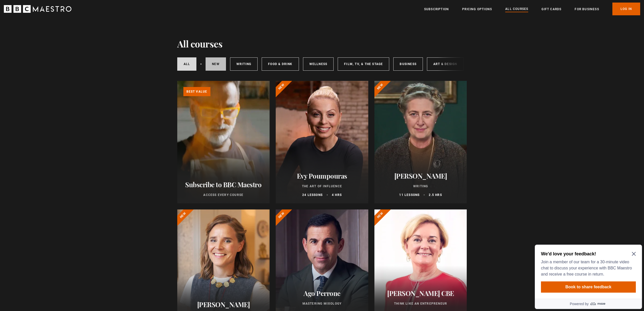 This screenshot has width=644, height=311. What do you see at coordinates (477, 9) in the screenshot?
I see `a: Pricing Options` at bounding box center [477, 9].